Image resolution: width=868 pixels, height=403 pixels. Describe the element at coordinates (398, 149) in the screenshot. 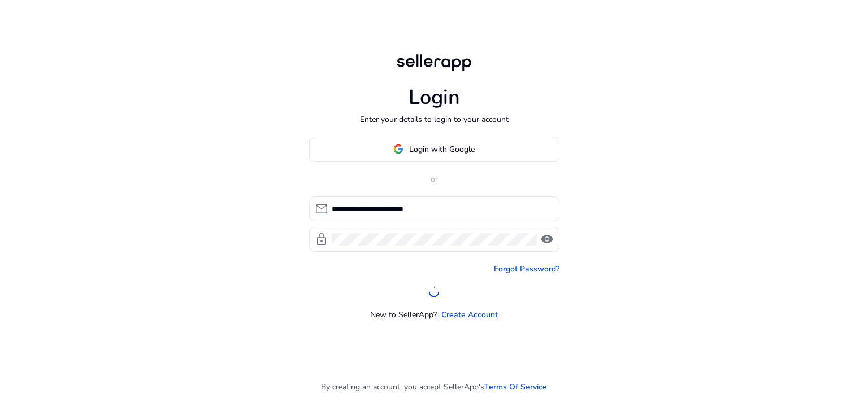

I see `img: google-logo.svg` at that location.